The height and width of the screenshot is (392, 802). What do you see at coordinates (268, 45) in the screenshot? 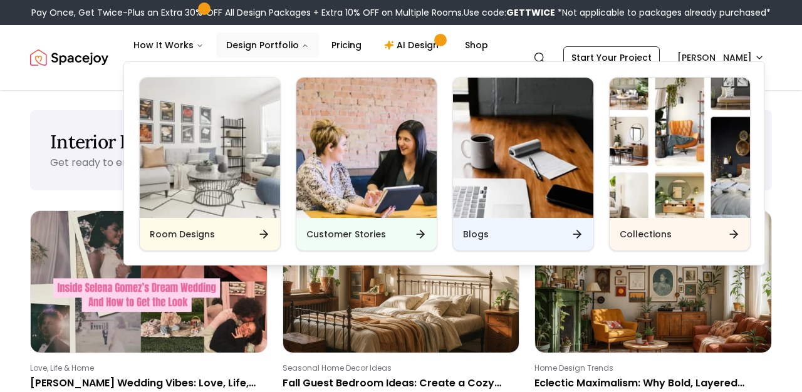
I see `button: Design Portfolio` at bounding box center [268, 45].